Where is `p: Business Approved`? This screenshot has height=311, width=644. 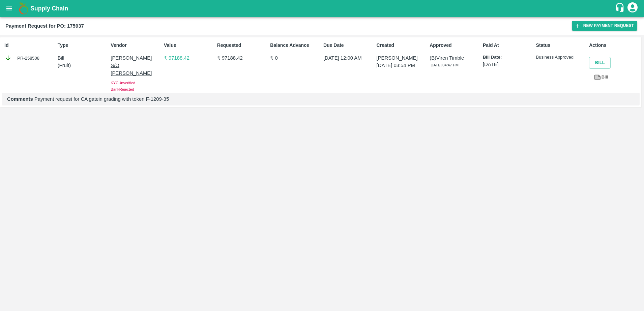 p: Business Approved is located at coordinates (562, 57).